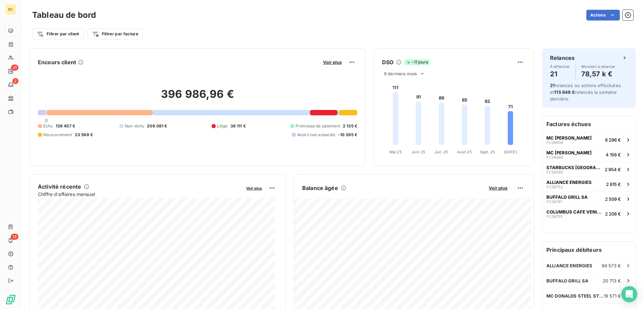  What do you see at coordinates (554, 202) in the screenshot?
I see `span: FC38781` at bounding box center [554, 202].